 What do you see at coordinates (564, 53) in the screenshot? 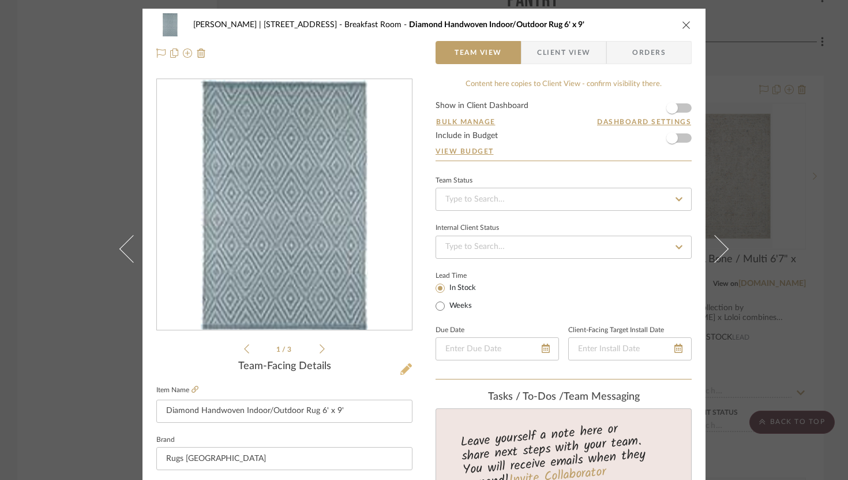
I see `span: Client View` at bounding box center [564, 53].